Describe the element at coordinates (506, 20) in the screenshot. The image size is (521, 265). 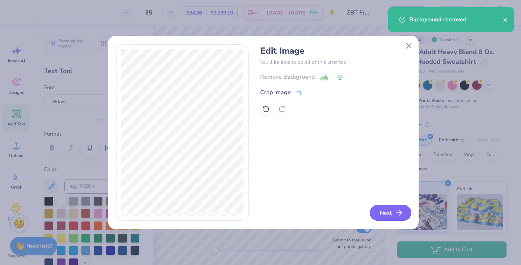
I see `button: close` at that location.